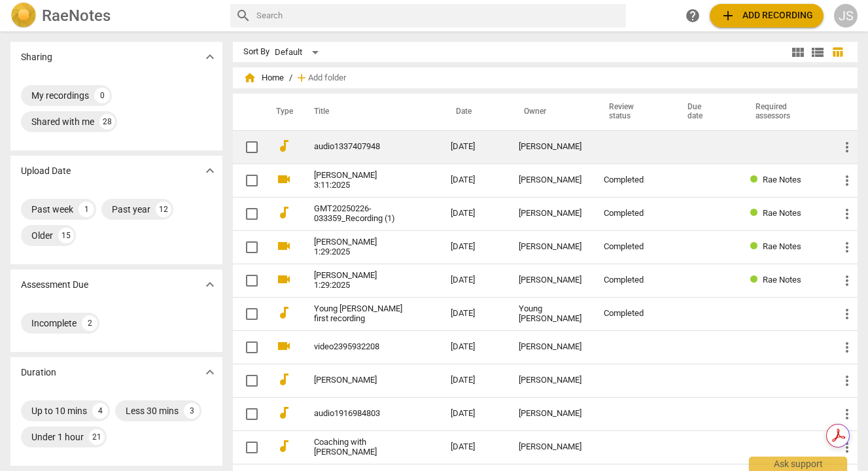 This screenshot has height=471, width=868. I want to click on div: 21, so click(97, 438).